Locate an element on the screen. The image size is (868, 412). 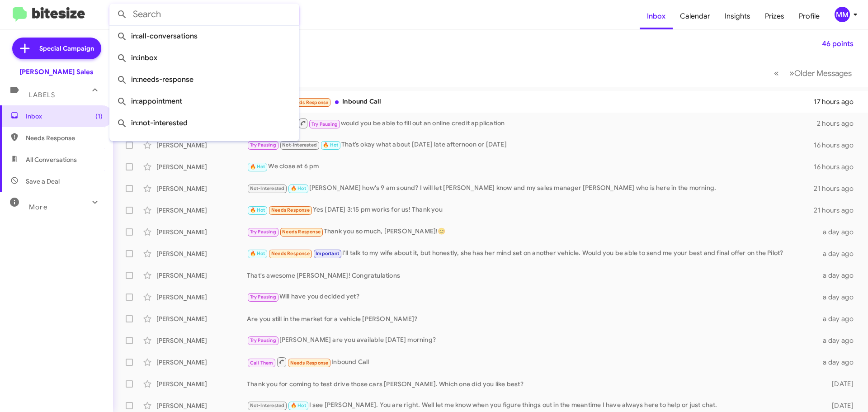
span: in:inbox is located at coordinates (204, 58).